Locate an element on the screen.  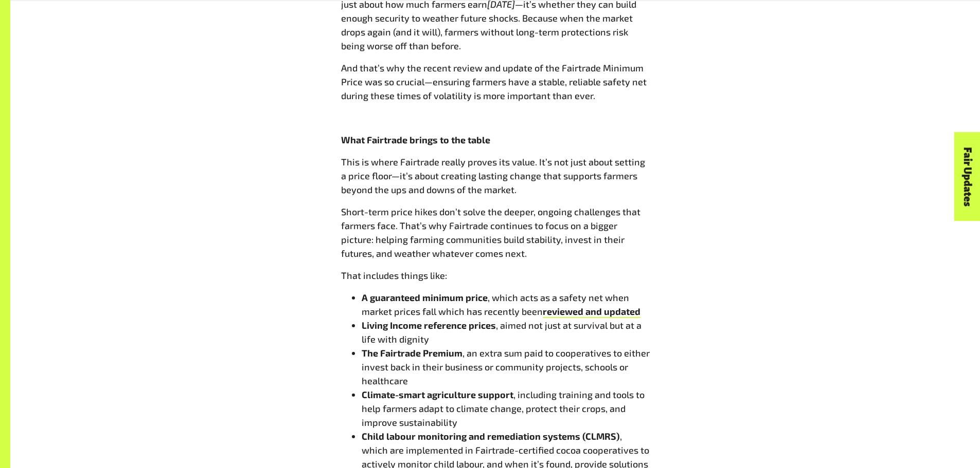
span: Living Income reference prices is located at coordinates (428, 326).